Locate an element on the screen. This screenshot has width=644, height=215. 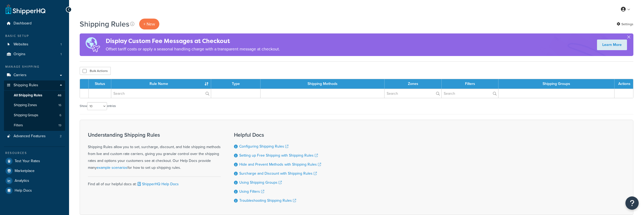
a: Shipping Rules is located at coordinates (35, 85).